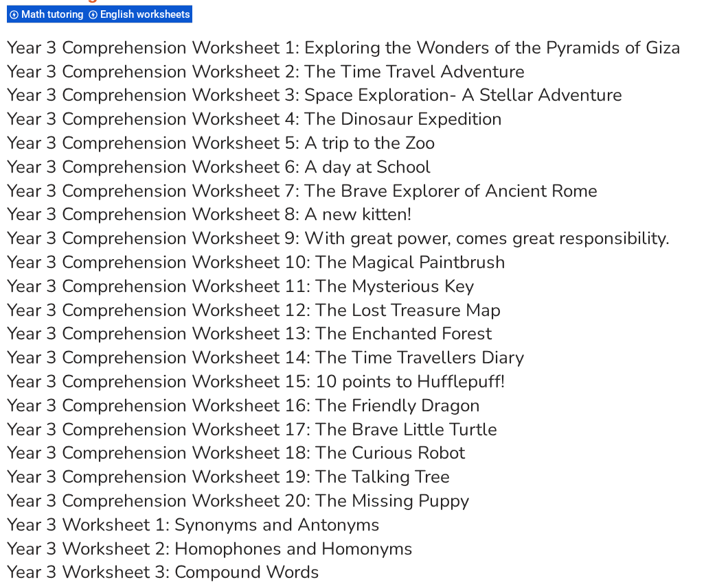 This screenshot has width=728, height=582. What do you see at coordinates (265, 357) in the screenshot?
I see `a: Year 3 Comprehension Worksheet 14: The Time Travellers Diary` at bounding box center [265, 357].